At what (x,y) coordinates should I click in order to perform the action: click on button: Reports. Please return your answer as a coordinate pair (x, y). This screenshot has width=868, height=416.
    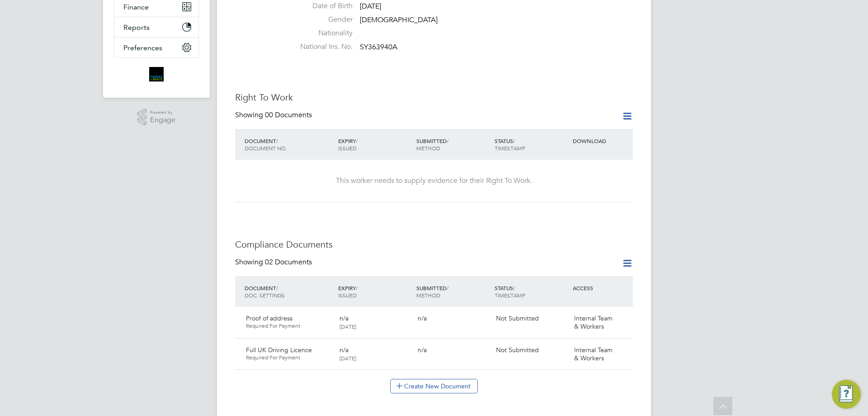
    Looking at the image, I should click on (157, 27).